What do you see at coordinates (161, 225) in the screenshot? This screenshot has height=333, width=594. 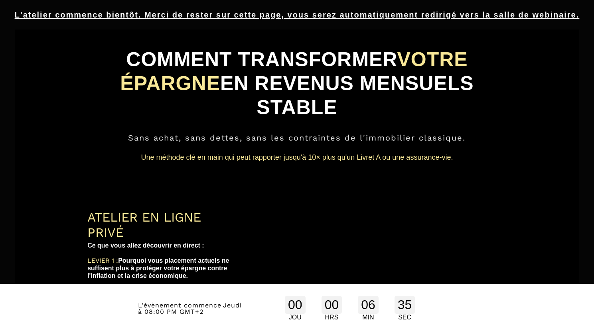 I see `div: ATELIER EN LIGNE PRIVÉ` at bounding box center [161, 225].